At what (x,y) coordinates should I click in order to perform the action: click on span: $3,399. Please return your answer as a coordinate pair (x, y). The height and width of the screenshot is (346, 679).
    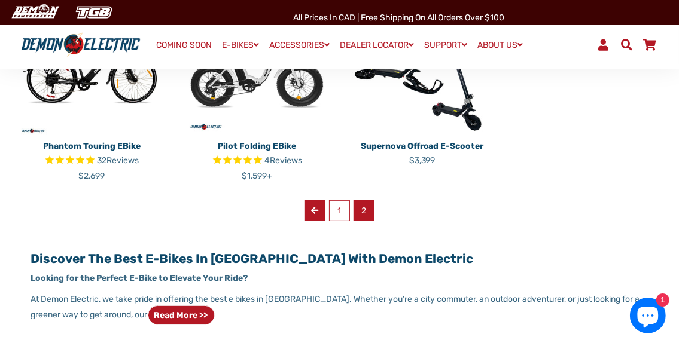
    Looking at the image, I should click on (422, 160).